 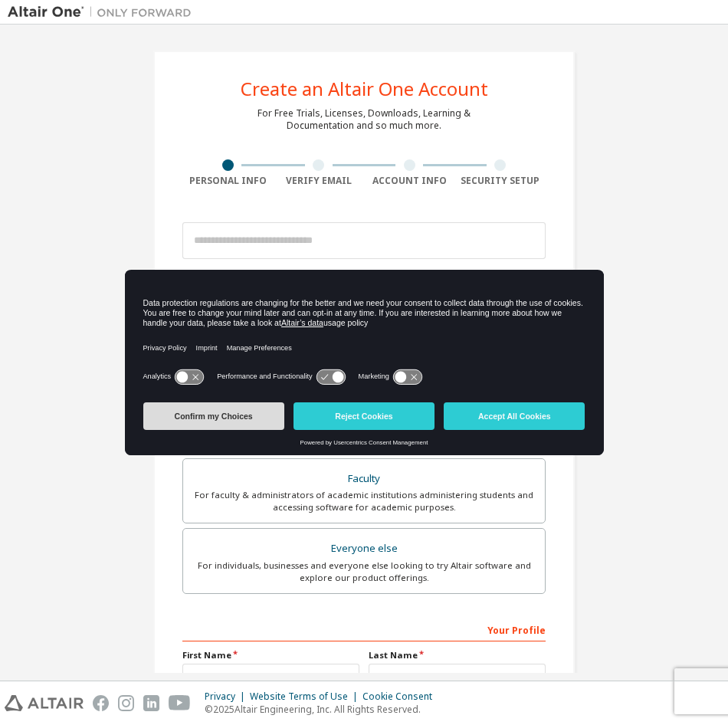 I want to click on img: linkedin.svg, so click(x=151, y=703).